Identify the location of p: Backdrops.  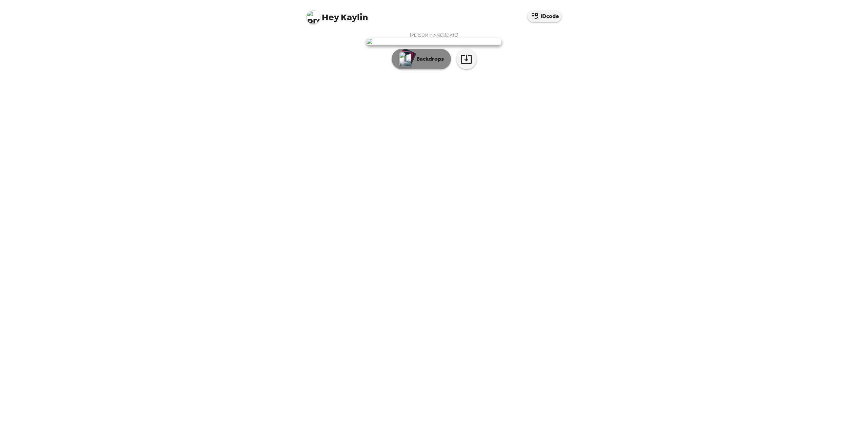
(429, 59).